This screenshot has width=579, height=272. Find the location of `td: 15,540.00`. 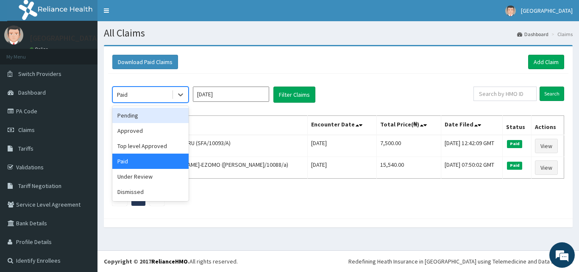

td: 15,540.00 is located at coordinates (409, 168).